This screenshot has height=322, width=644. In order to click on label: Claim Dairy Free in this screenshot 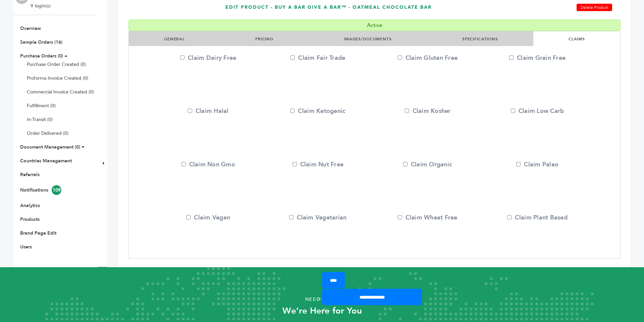, I will do `click(208, 57)`.